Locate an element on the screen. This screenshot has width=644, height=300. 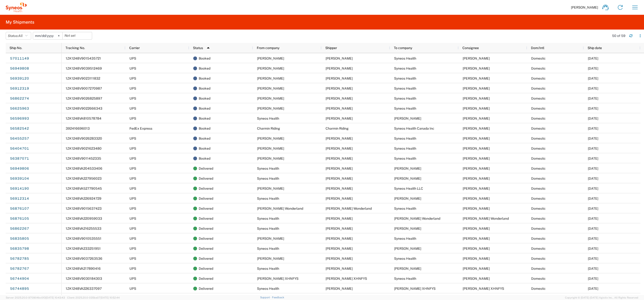
a: 56596993 is located at coordinates (20, 119).